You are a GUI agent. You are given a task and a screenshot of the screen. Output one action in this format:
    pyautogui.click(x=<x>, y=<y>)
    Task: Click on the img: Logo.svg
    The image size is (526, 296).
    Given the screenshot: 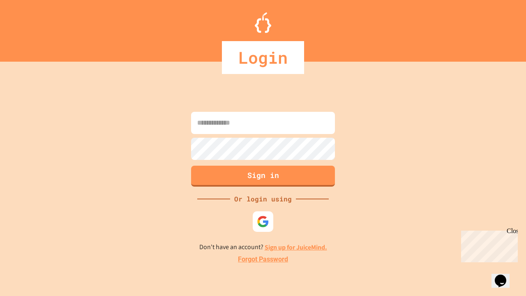 What is the action you would take?
    pyautogui.click(x=263, y=23)
    